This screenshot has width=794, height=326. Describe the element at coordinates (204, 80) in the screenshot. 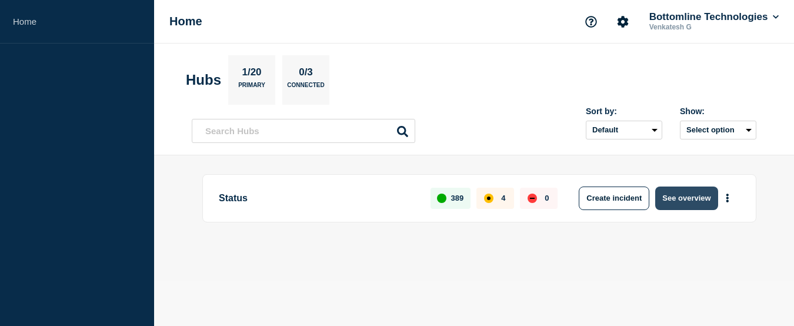

I see `h2: Hubs` at that location.